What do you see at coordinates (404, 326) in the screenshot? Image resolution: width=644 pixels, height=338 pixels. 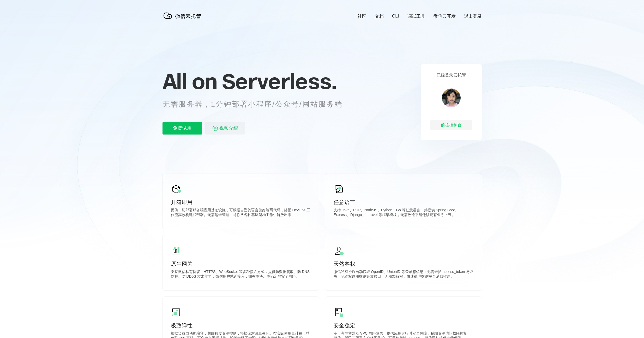 I see `p: 安全稳定` at bounding box center [404, 326].